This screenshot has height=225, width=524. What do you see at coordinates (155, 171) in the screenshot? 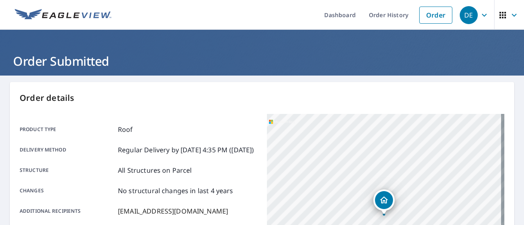
I see `p: All Structures on Parcel` at bounding box center [155, 171].